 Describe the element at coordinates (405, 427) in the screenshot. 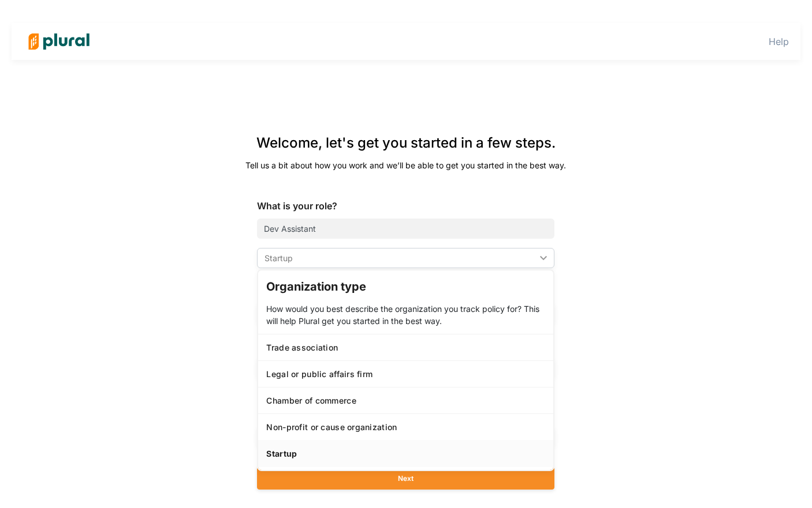

I see `div: Non-profit or cause organization` at that location.